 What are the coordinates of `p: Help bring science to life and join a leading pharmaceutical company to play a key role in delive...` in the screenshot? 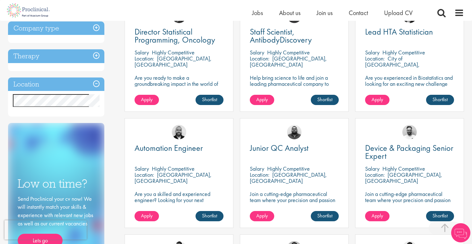 It's located at (294, 90).